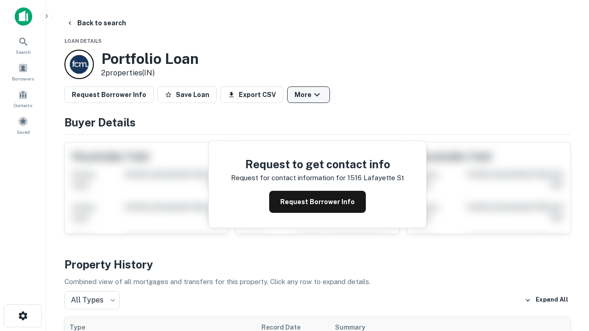  Describe the element at coordinates (23, 45) in the screenshot. I see `div: Search` at that location.